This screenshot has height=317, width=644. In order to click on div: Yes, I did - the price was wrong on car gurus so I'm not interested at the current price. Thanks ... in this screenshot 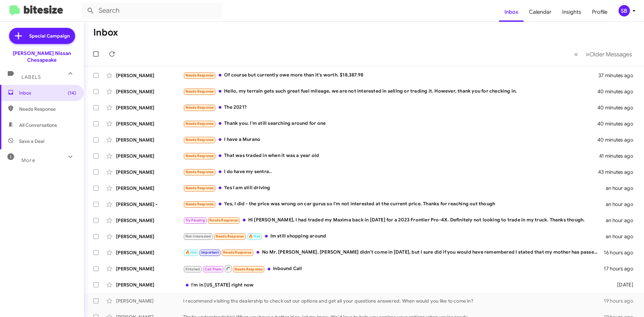, I will do `click(394, 205)`.